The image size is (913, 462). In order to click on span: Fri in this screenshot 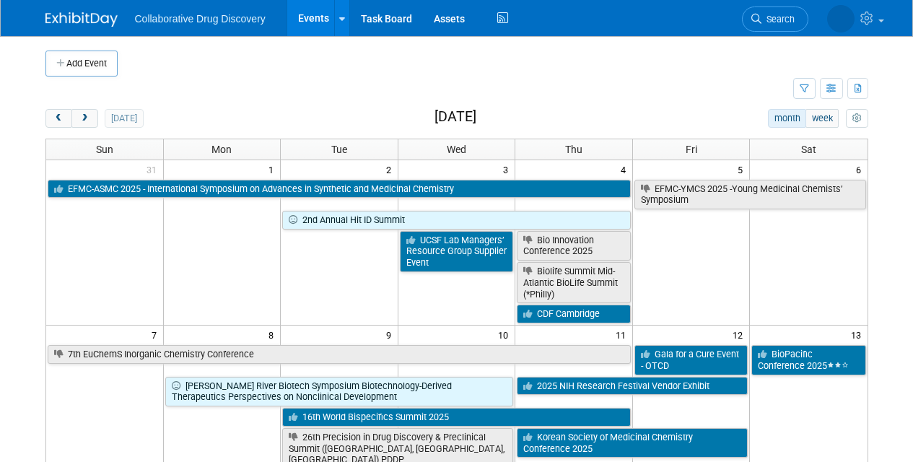, I will do `click(691, 149)`.